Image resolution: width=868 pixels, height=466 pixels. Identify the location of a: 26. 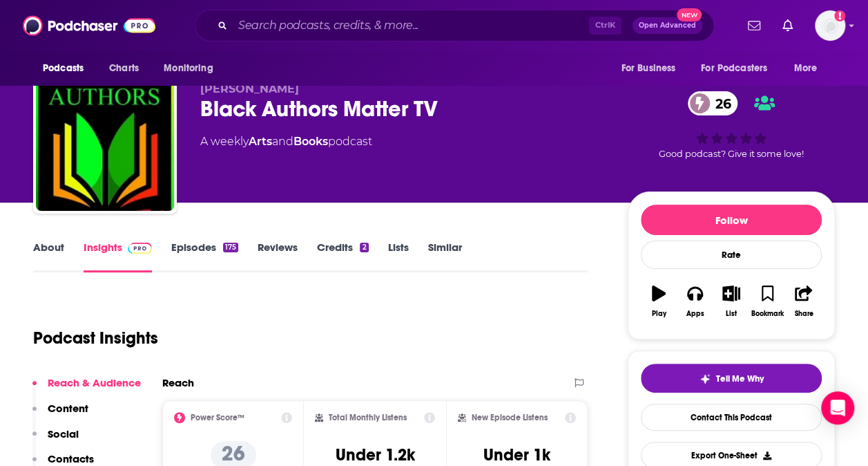
(713, 103).